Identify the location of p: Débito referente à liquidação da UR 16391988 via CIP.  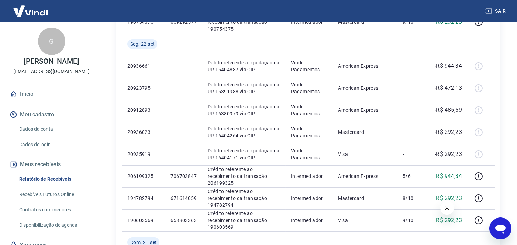
(244, 88).